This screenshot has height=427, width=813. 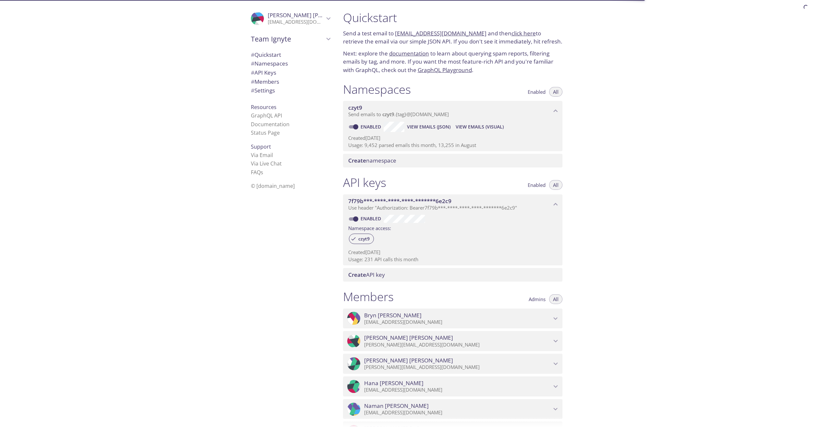 I want to click on p: Send a test email to and then to retrieve the email via our simple JSON API. If you don't see it ..., so click(x=453, y=37).